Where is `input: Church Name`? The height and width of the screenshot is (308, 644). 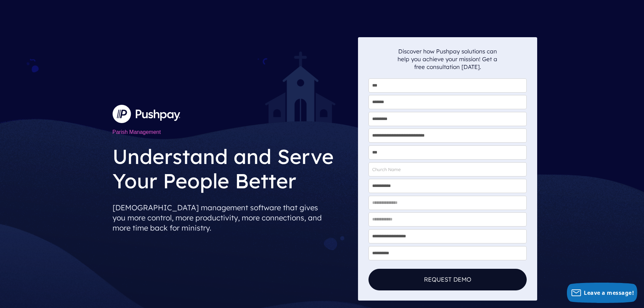
input: Church Name is located at coordinates (448, 169).